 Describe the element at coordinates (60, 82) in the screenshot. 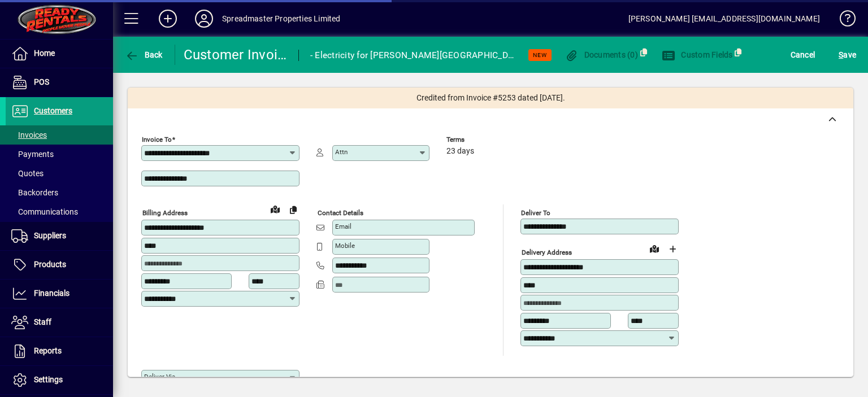

I see `a: POS` at that location.